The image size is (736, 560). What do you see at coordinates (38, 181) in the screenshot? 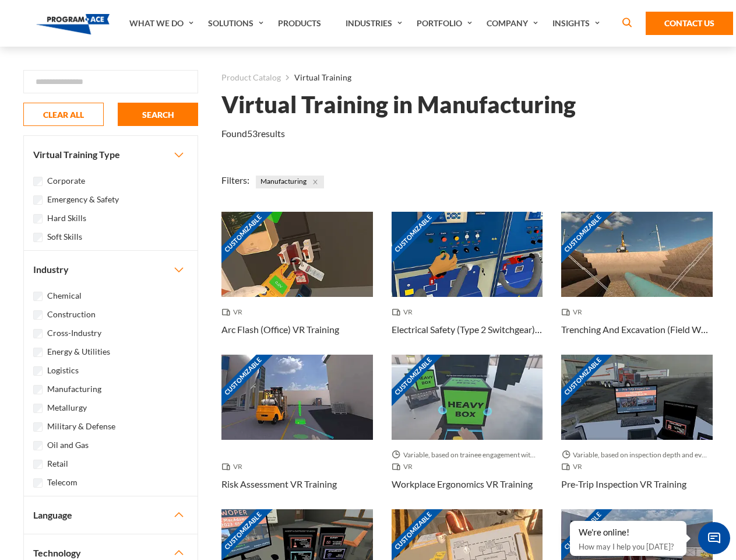
I see `input: Corporate` at bounding box center [38, 181].